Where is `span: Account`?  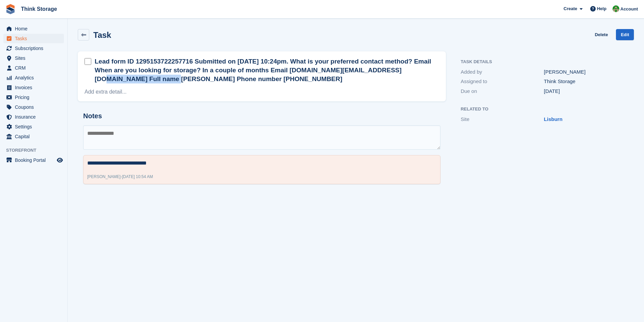 span: Account is located at coordinates (628, 9).